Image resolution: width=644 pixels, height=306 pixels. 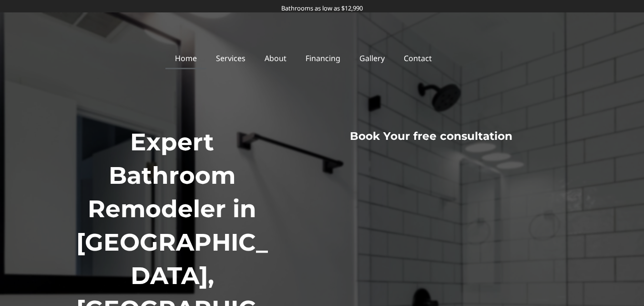 I want to click on a: Financing, so click(x=323, y=58).